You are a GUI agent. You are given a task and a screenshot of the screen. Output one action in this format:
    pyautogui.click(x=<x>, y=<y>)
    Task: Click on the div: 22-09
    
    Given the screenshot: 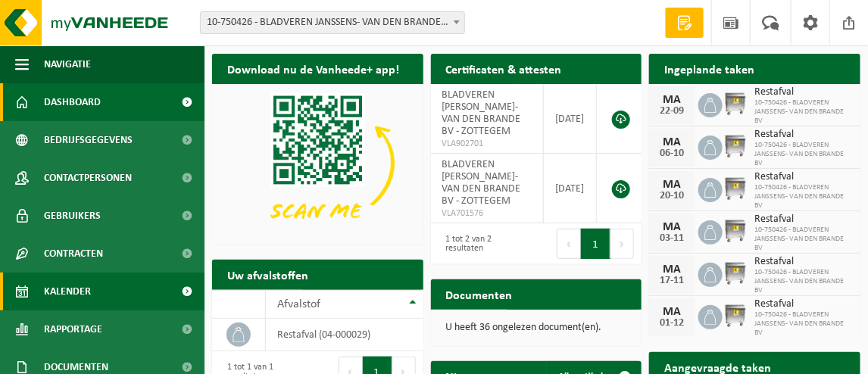 What is the action you would take?
    pyautogui.click(x=672, y=112)
    